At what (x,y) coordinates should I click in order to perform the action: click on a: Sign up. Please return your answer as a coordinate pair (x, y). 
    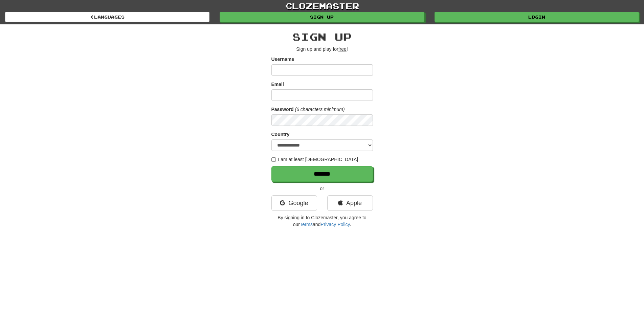
    Looking at the image, I should click on (322, 17).